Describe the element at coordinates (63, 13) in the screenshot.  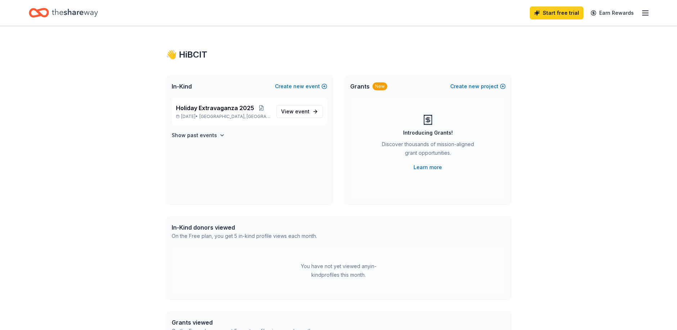
I see `a: Home` at that location.